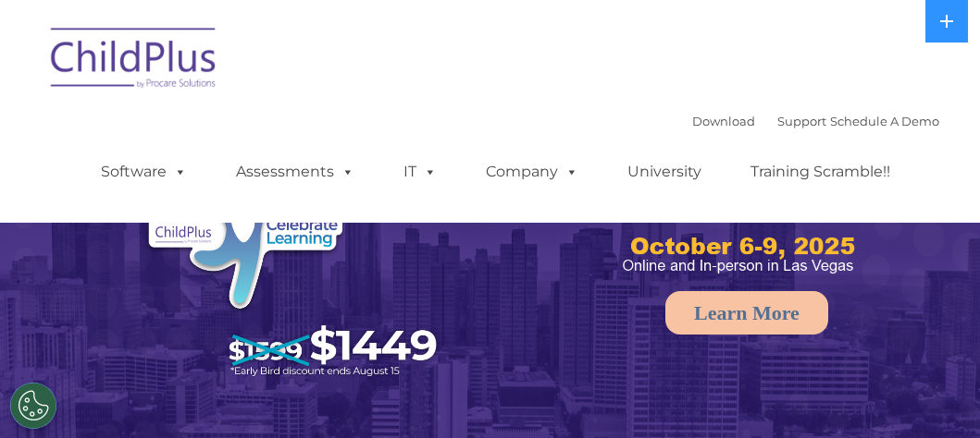 The image size is (980, 438). Describe the element at coordinates (885, 121) in the screenshot. I see `a: Schedule A Demo` at that location.